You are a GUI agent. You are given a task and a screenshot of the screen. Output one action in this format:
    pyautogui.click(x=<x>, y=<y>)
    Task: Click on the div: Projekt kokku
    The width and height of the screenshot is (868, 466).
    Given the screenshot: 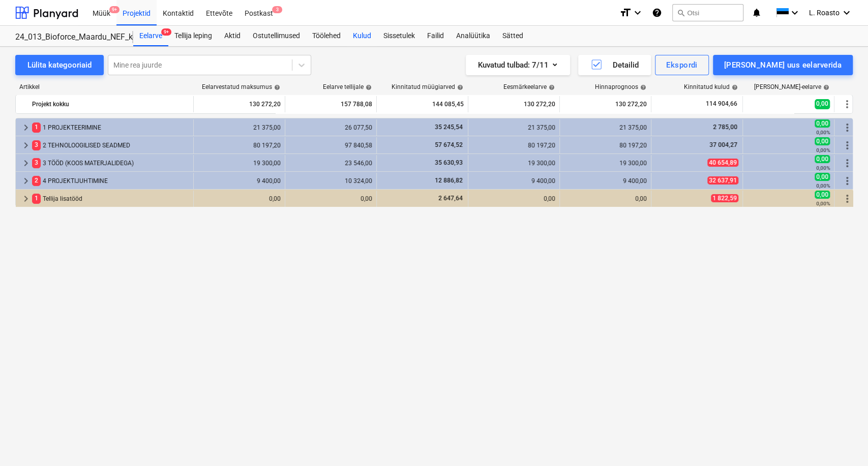 What is the action you would take?
    pyautogui.click(x=110, y=104)
    